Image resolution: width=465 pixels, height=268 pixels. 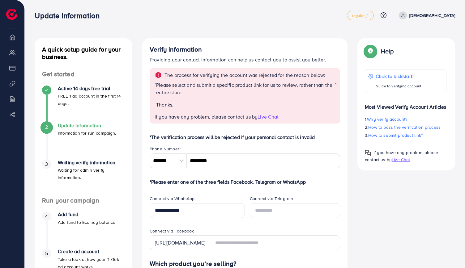 What do you see at coordinates (87, 126) in the screenshot?
I see `h4: Update Information` at bounding box center [87, 126].